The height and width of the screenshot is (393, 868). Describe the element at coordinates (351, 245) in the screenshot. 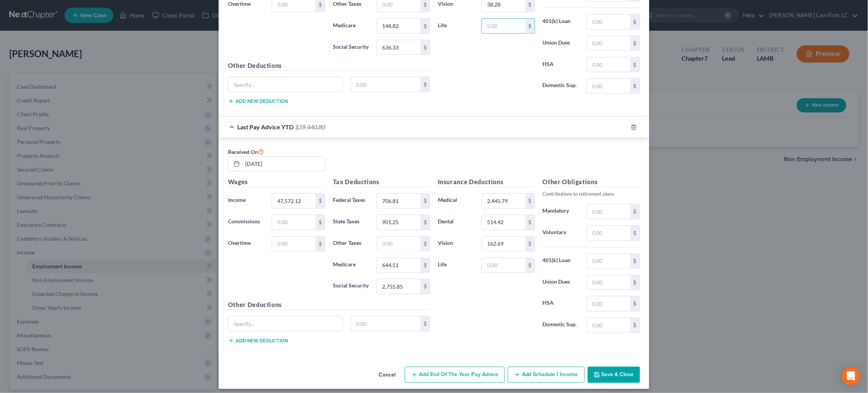

I see `label: Other Taxes` at that location.